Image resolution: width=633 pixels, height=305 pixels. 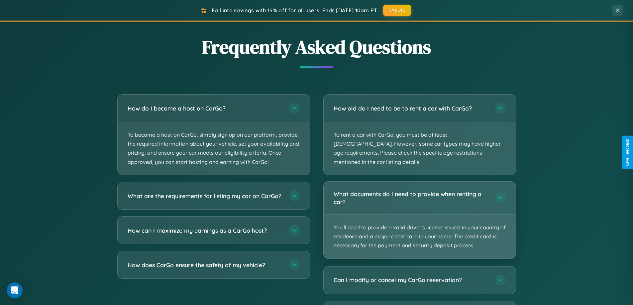 What do you see at coordinates (15, 291) in the screenshot?
I see `div: Open Intercom Messenger` at bounding box center [15, 291].